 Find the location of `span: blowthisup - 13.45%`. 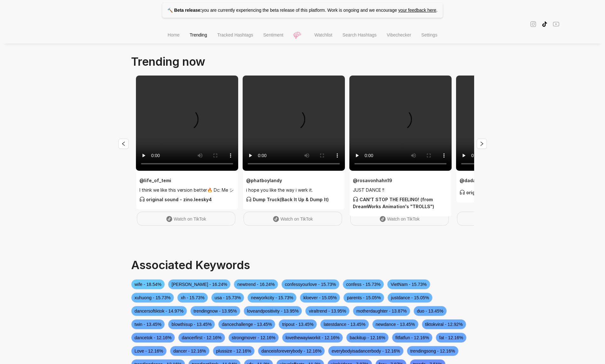

span: blowthisup - 13.45% is located at coordinates (191, 324).